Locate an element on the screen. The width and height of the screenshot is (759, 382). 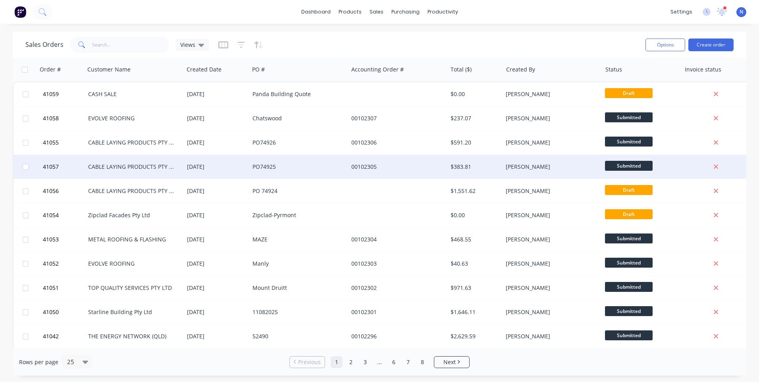
span: 41051 is located at coordinates (51, 288).